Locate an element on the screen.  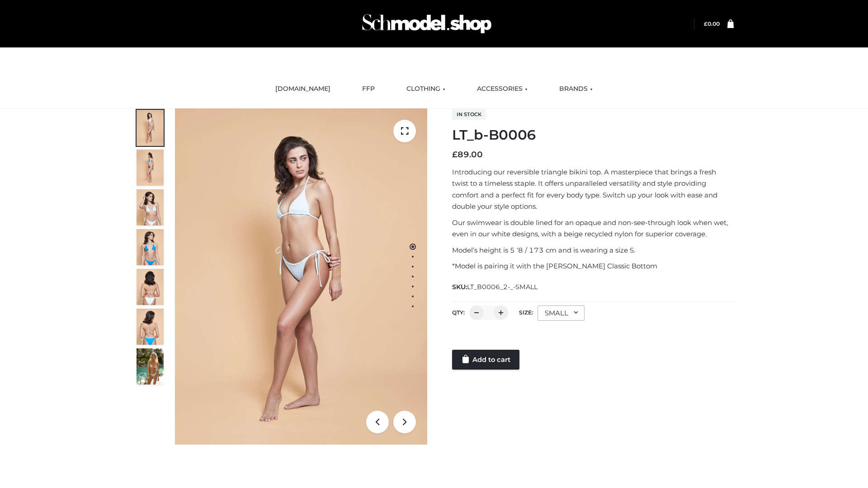
img: ArielClassicBikiniTop_CloudNine_AzureSky_OW114ECO_7-scaled.jpg is located at coordinates (150, 287).